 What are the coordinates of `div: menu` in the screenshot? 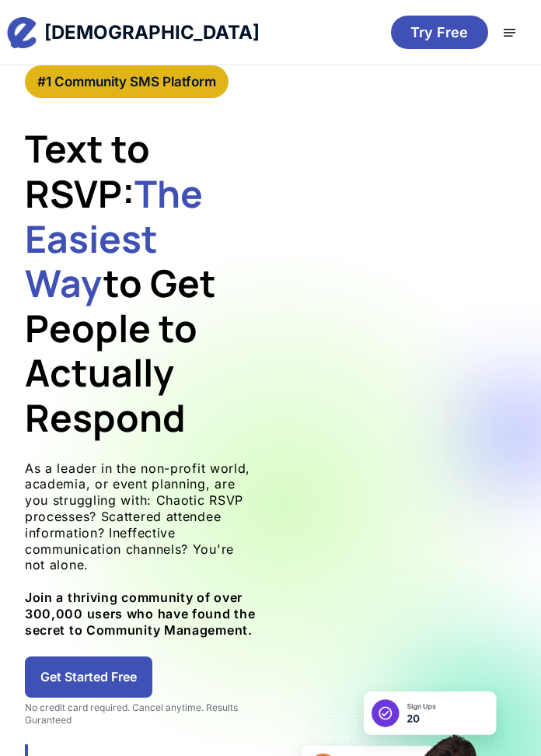 It's located at (510, 32).